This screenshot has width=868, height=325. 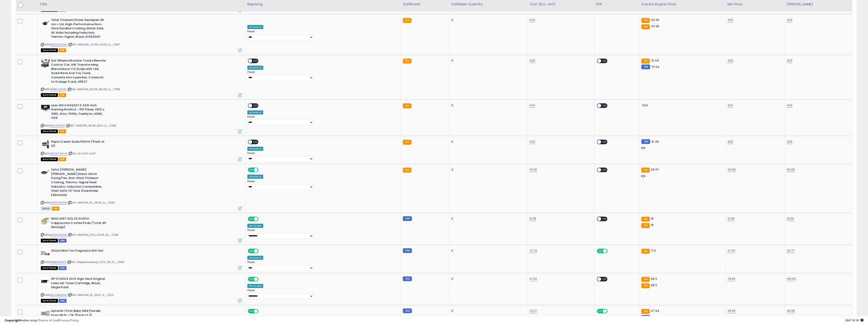 I want to click on div: Current Buybox Price, so click(x=682, y=4).